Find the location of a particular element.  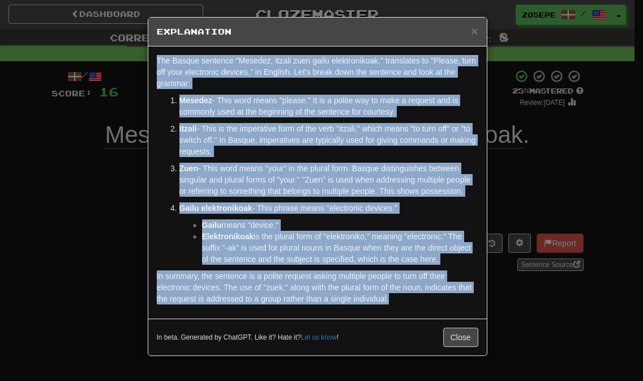

h5: Explanation is located at coordinates (318, 32).